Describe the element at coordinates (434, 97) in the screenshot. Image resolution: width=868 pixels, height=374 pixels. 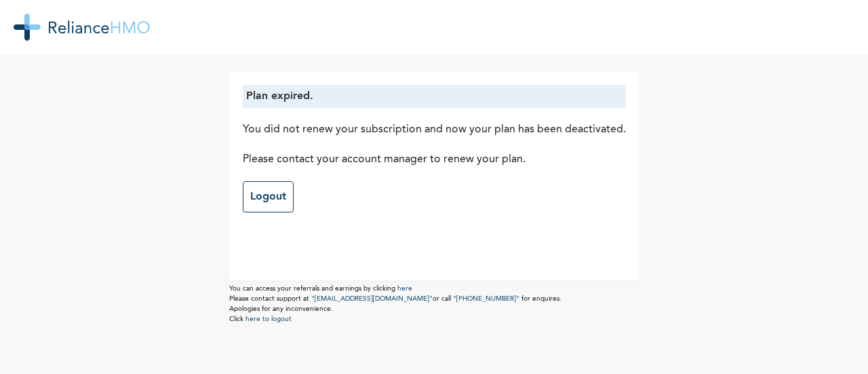
I see `p: Plan expired.` at that location.